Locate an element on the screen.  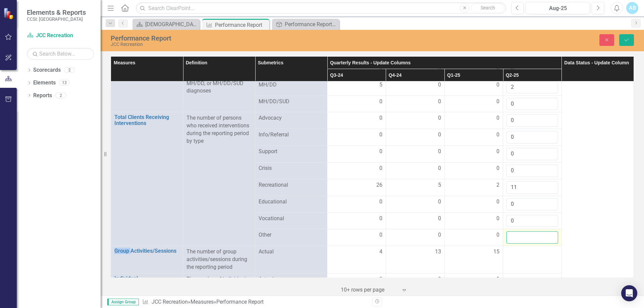
span: Assign Group is located at coordinates (123, 302).